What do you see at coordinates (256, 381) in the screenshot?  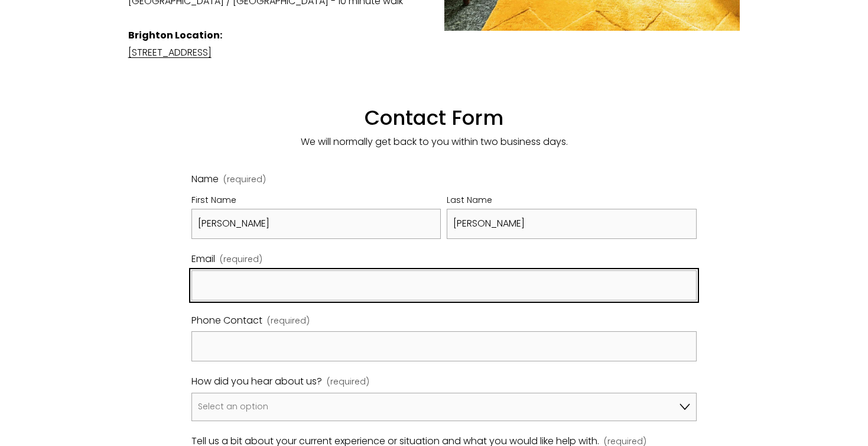 I see `span: How did you hear about us?` at bounding box center [256, 381].